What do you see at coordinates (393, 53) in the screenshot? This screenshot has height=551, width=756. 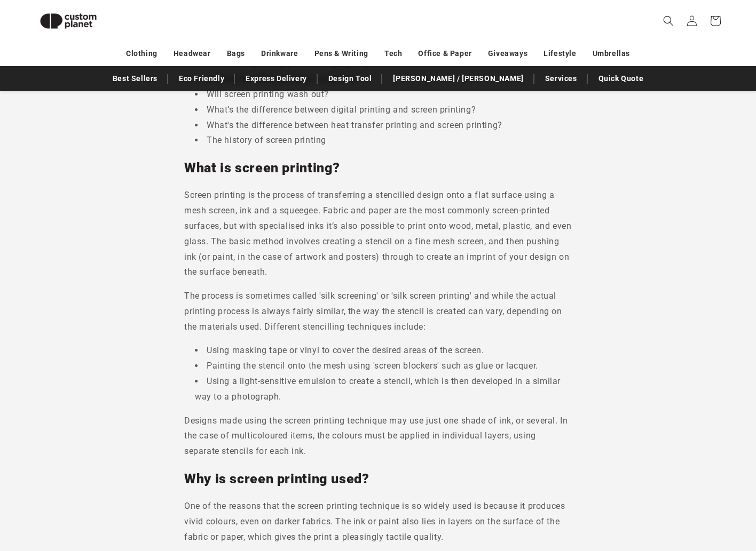 I see `a: Tech` at bounding box center [393, 53].